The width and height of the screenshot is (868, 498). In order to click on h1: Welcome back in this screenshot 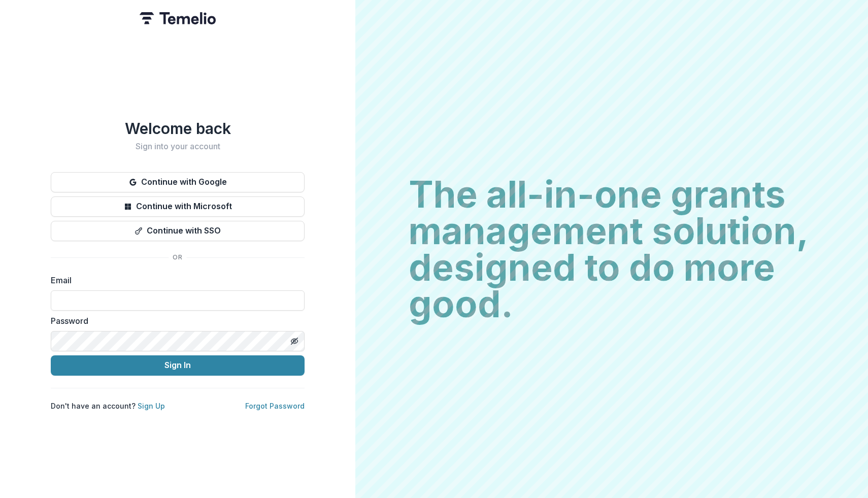, I will do `click(177, 128)`.